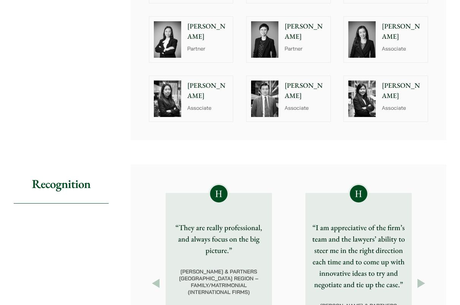 This screenshot has height=305, width=460. Describe the element at coordinates (421, 284) in the screenshot. I see `button: Next` at that location.